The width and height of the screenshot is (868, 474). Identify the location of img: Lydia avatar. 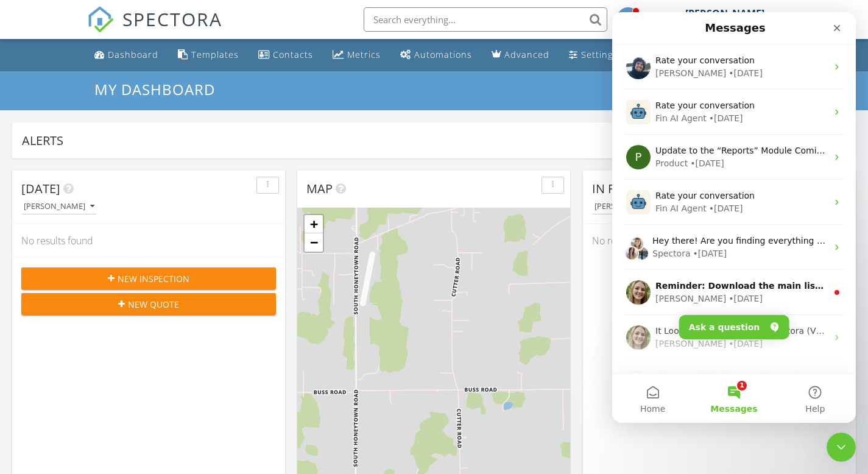
(30, 241).